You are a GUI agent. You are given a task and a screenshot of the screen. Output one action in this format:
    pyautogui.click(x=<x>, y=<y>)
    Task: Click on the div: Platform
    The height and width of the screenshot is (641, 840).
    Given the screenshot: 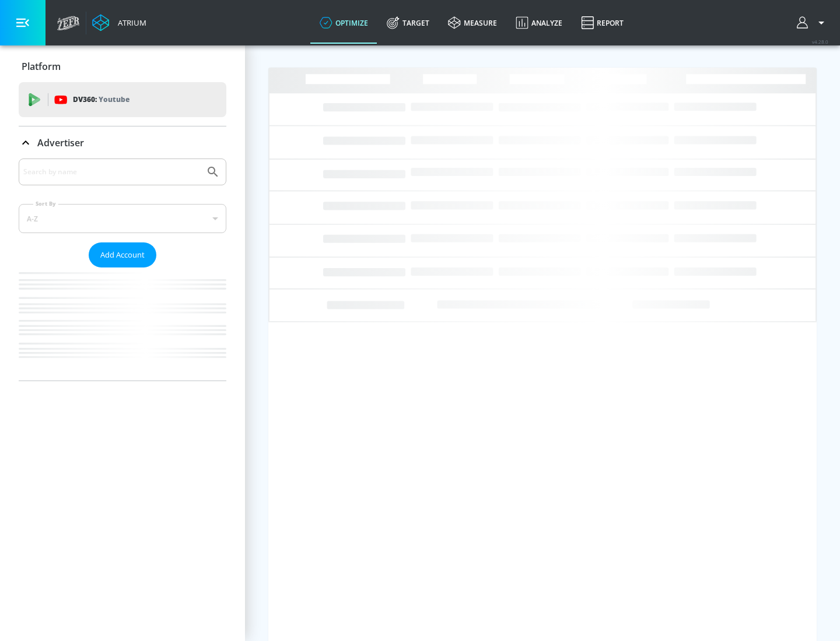 What is the action you would take?
    pyautogui.click(x=123, y=67)
    